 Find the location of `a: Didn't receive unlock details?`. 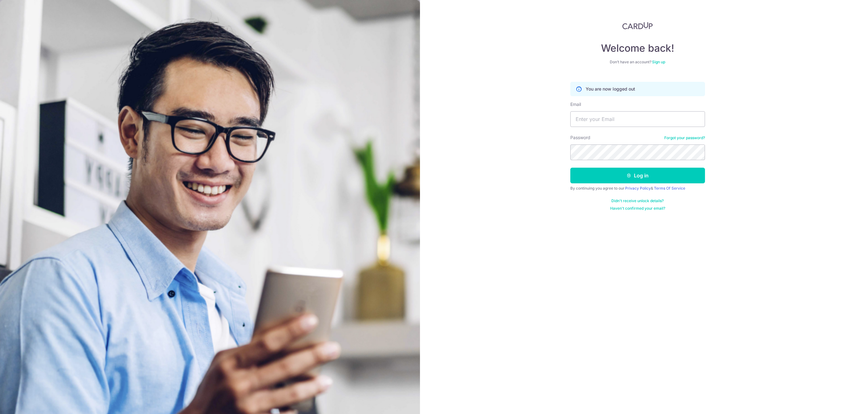

a: Didn't receive unlock details? is located at coordinates (637, 201).